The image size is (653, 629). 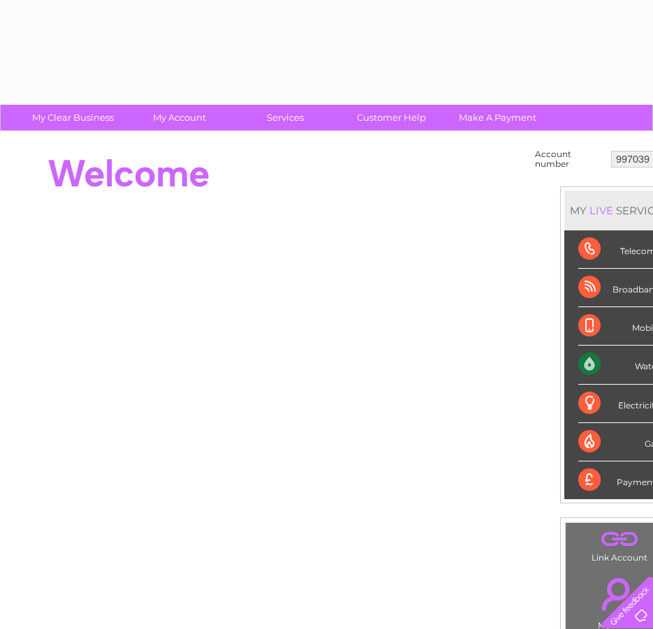 I want to click on a: Make A Payment, so click(x=497, y=117).